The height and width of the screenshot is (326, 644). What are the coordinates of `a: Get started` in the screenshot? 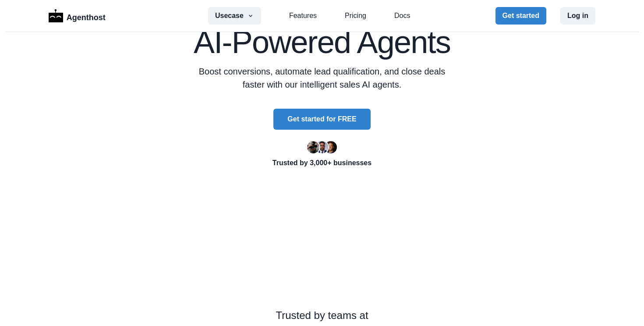 It's located at (520, 16).